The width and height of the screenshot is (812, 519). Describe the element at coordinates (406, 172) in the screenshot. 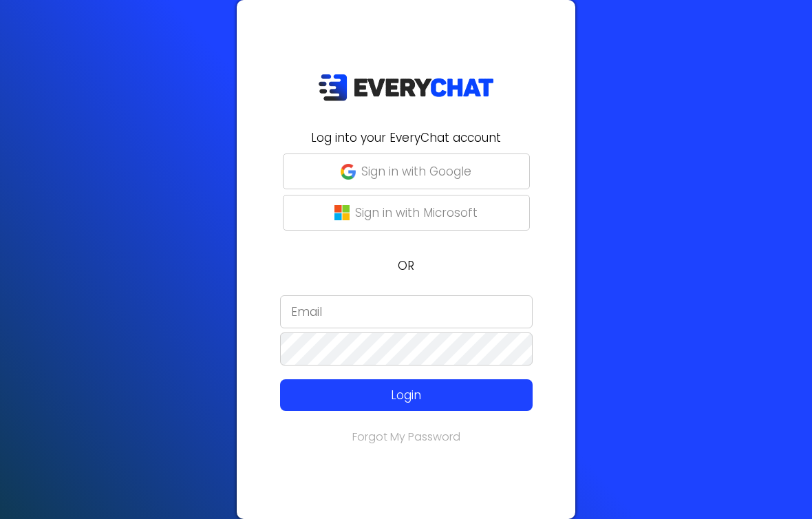

I see `button: Sign in with Google` at that location.